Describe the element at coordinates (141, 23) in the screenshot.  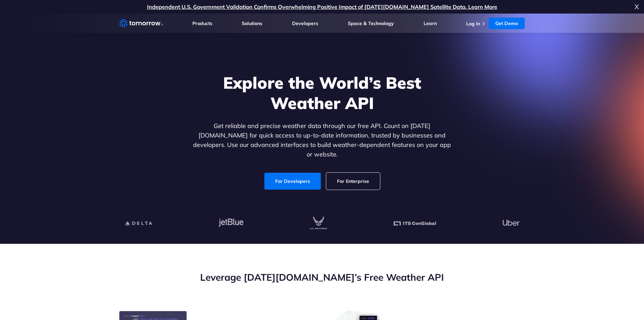
I see `a: Home link` at that location.